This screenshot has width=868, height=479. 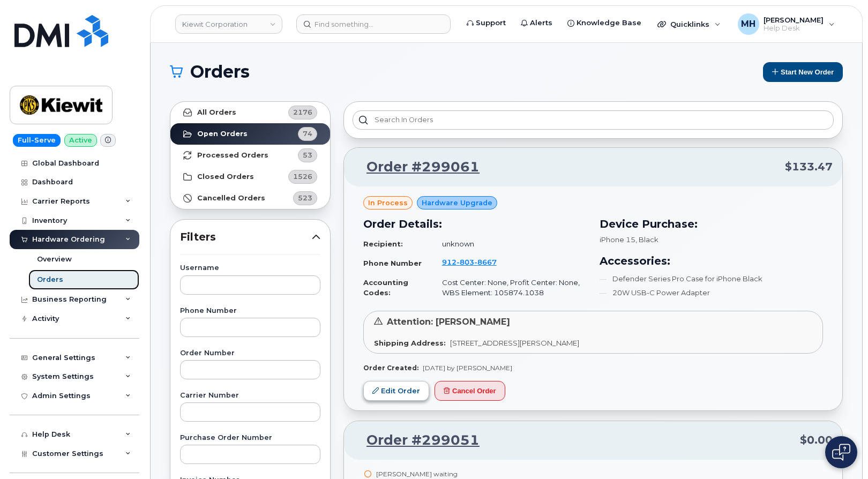 I want to click on span: 912, so click(x=469, y=262).